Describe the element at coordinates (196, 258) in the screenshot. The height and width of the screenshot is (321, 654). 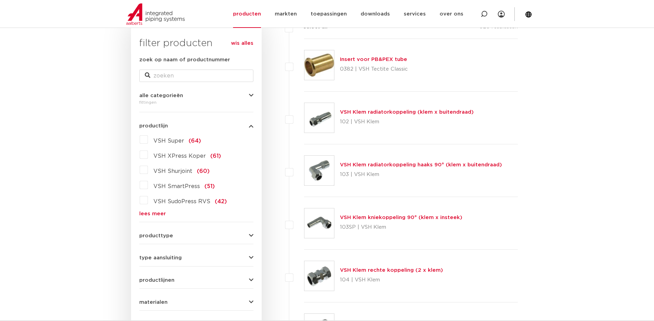
I see `button: type aansluiting` at that location.